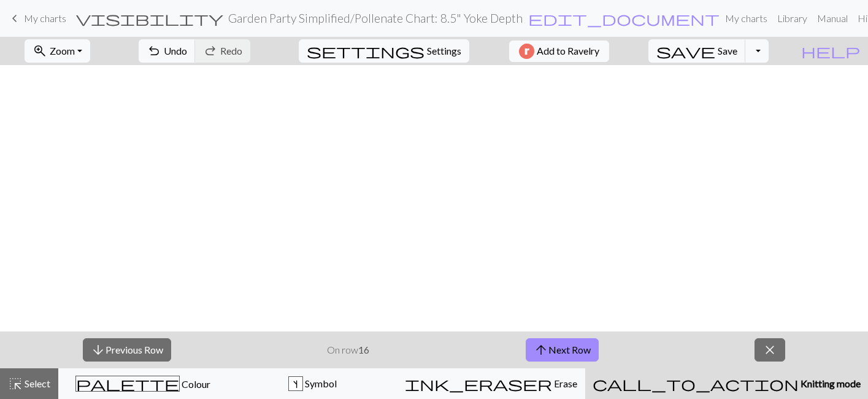 This screenshot has height=399, width=868. What do you see at coordinates (491, 384) in the screenshot?
I see `button: Erase` at bounding box center [491, 384].